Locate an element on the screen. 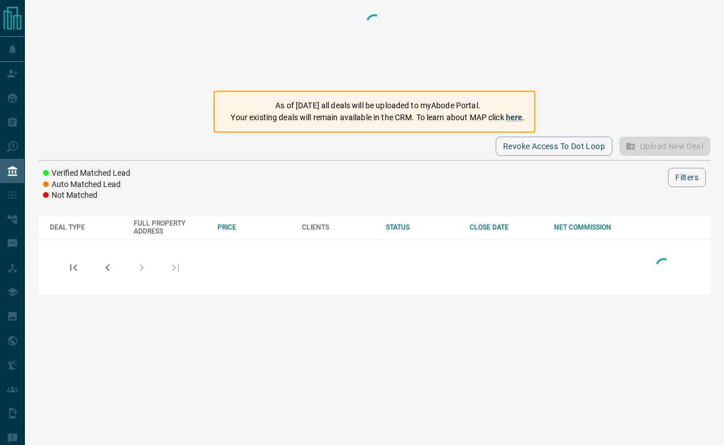  a: here is located at coordinates (514, 117).